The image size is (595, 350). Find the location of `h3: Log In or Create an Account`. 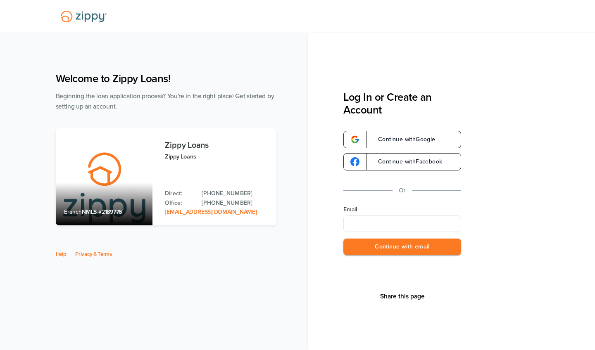

h3: Log In or Create an Account is located at coordinates (402, 104).